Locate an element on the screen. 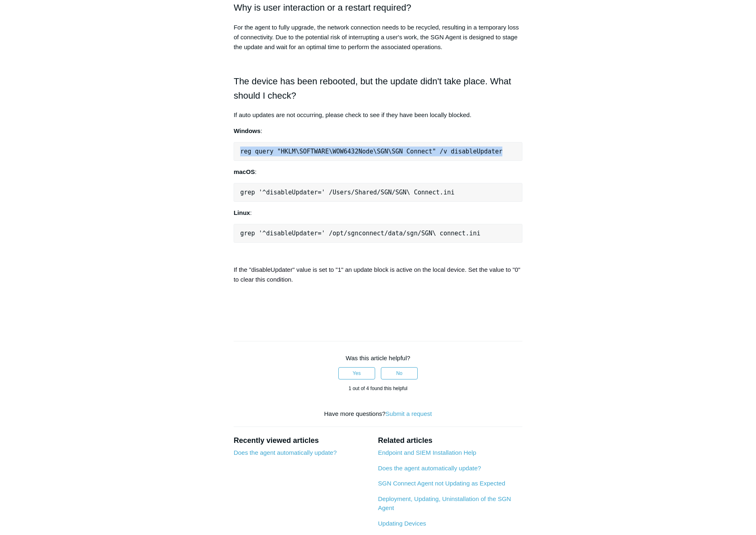 This screenshot has height=535, width=756. button: This article was helpful is located at coordinates (357, 373).